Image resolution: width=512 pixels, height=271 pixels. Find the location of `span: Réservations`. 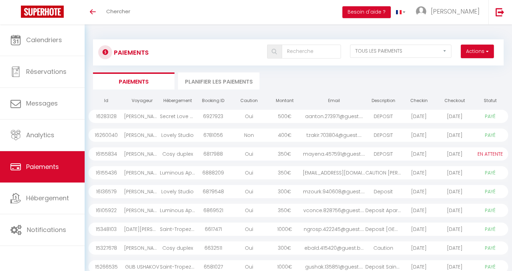

span: Réservations is located at coordinates (46, 71).